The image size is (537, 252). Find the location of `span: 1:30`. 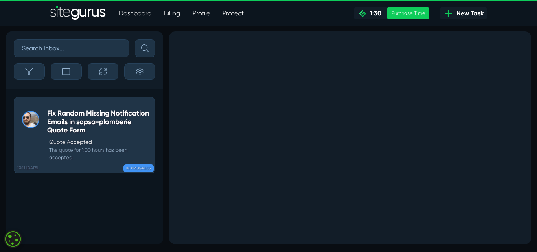

span: 1:30 is located at coordinates (374, 13).